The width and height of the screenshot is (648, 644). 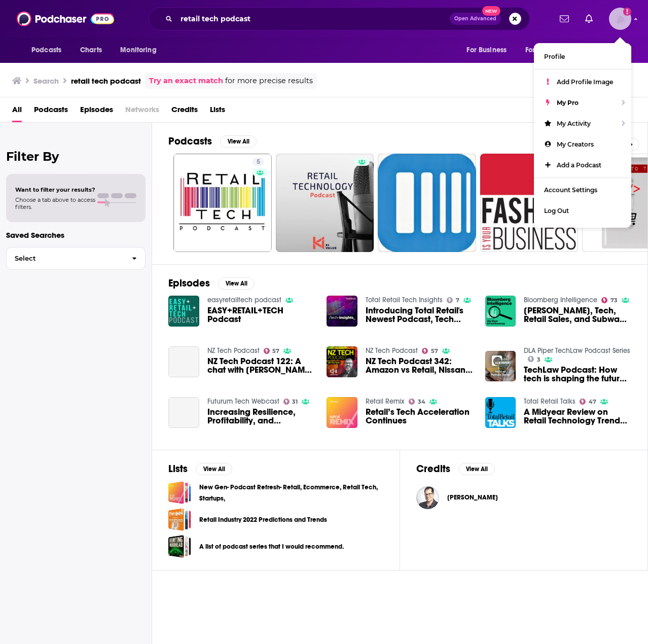 I want to click on a: EpisodesView All, so click(x=211, y=283).